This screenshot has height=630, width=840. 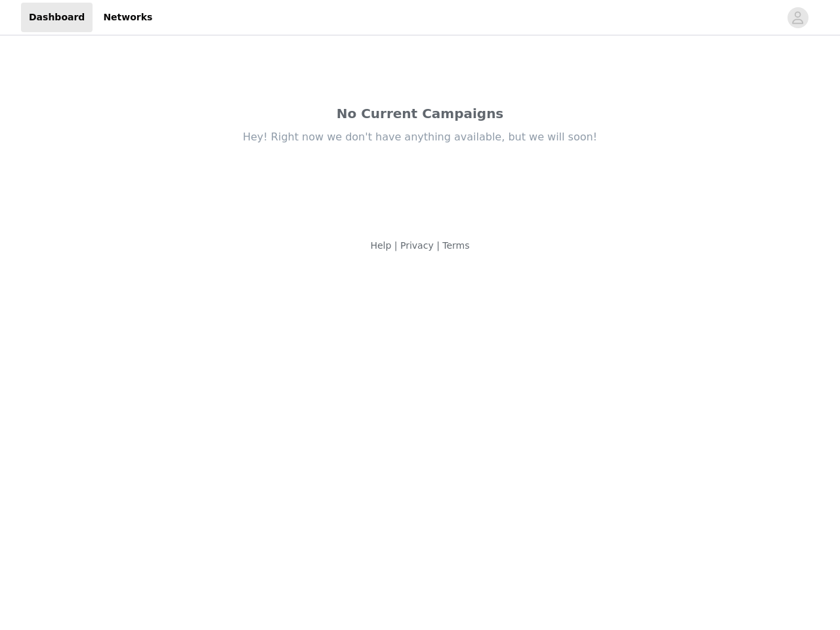 I want to click on div: No Current Campaigns, so click(x=420, y=113).